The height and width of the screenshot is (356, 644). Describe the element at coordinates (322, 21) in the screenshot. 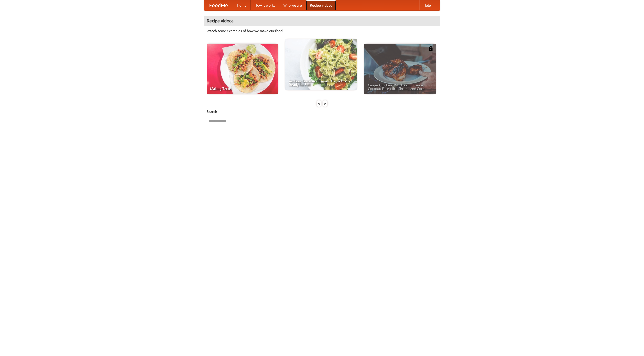

I see `h4: Recipe videos` at that location.